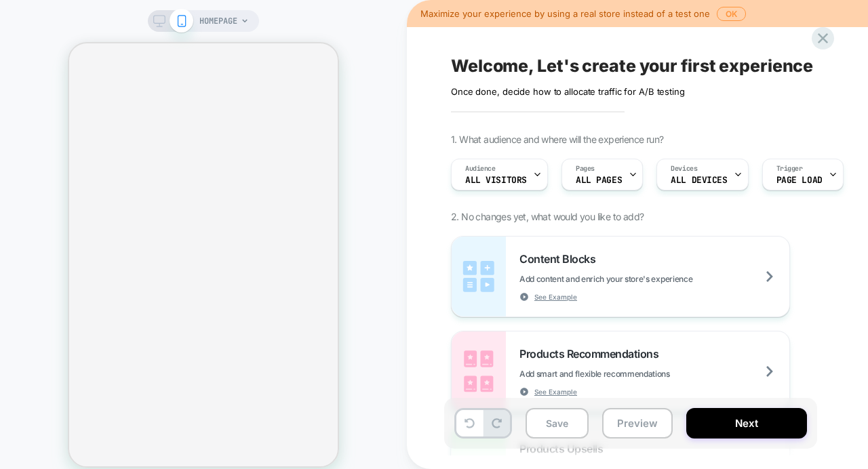  I want to click on span: Page Load, so click(800, 181).